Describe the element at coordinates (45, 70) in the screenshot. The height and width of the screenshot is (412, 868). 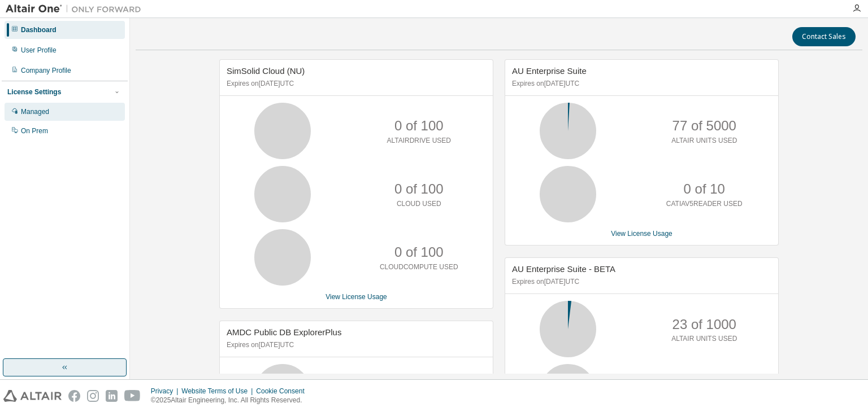
I see `div: Company Profile` at that location.